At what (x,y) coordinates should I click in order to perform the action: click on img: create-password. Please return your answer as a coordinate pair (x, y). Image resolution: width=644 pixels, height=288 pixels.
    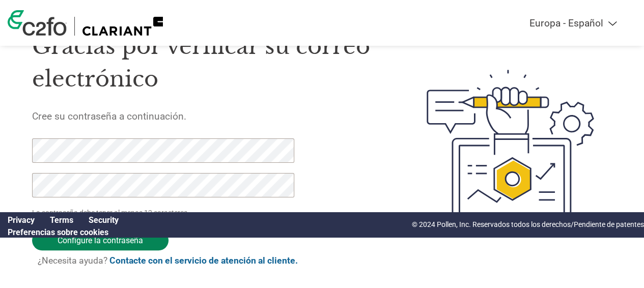
    Looking at the image, I should click on (510, 147).